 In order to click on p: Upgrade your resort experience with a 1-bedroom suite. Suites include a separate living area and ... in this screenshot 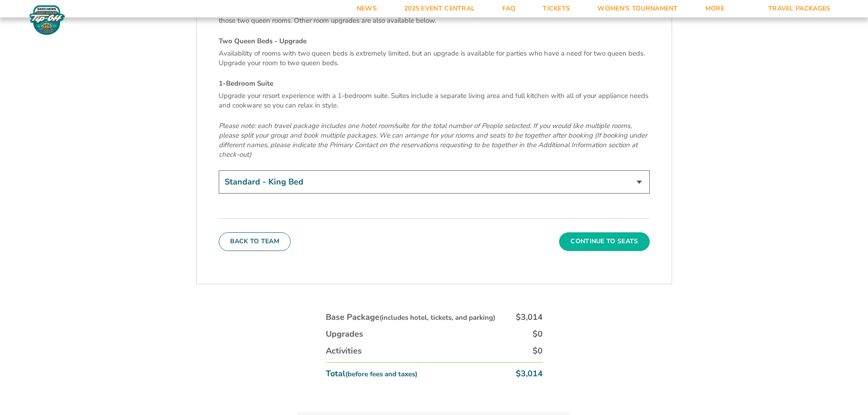, I will do `click(434, 101)`.